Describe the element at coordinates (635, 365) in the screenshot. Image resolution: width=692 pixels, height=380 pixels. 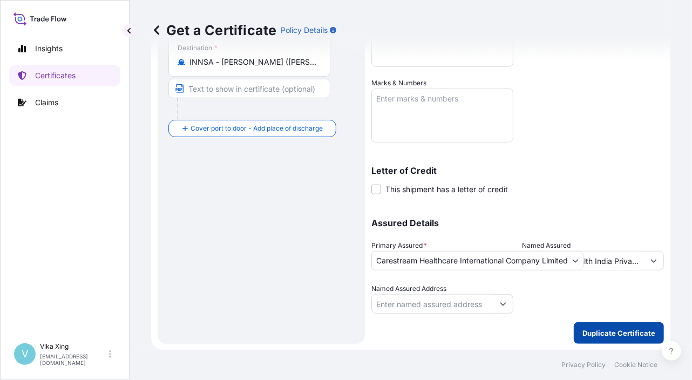
I see `a: Cookie Notice` at that location.